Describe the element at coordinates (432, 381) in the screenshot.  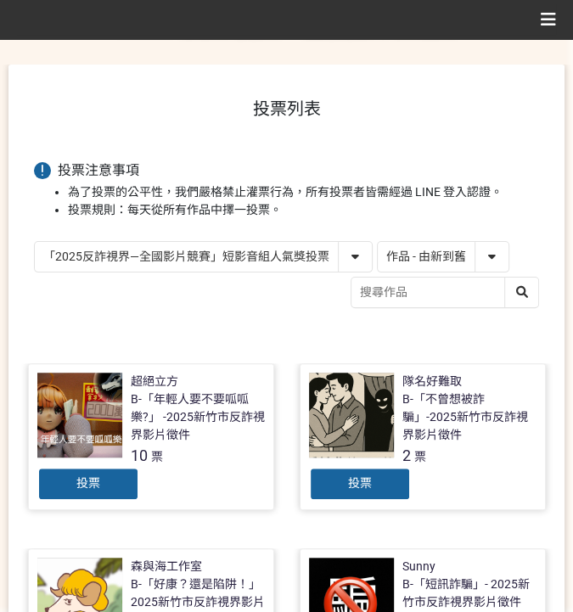
I see `div: 隊名好難取` at that location.